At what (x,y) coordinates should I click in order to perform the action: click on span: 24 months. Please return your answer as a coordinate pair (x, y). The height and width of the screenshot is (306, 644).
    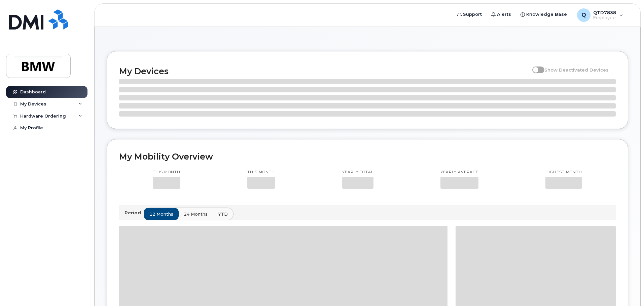
    Looking at the image, I should click on (196, 214).